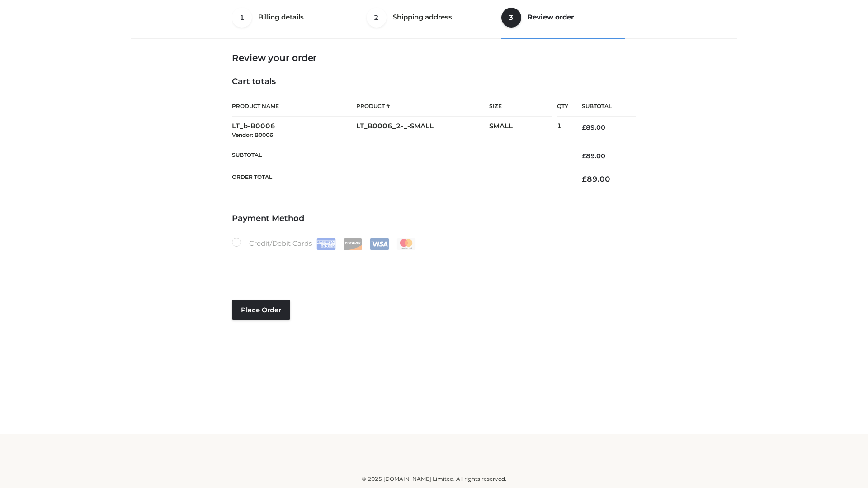 This screenshot has width=868, height=488. What do you see at coordinates (326, 244) in the screenshot?
I see `img: Amex` at bounding box center [326, 244].